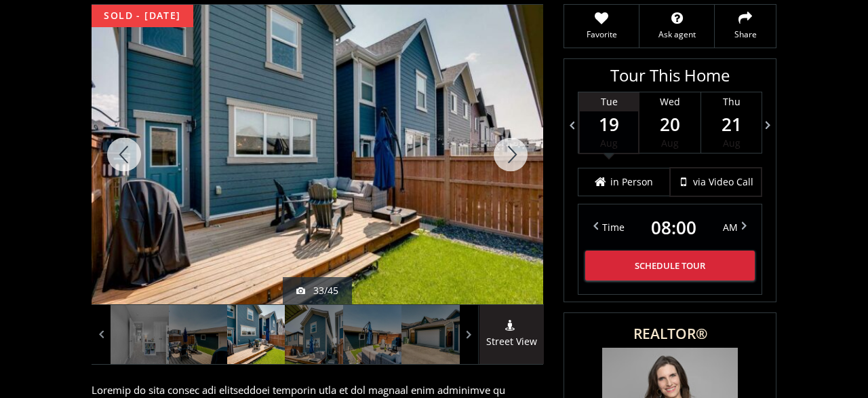  What do you see at coordinates (609, 102) in the screenshot?
I see `div: Tue` at bounding box center [609, 102].